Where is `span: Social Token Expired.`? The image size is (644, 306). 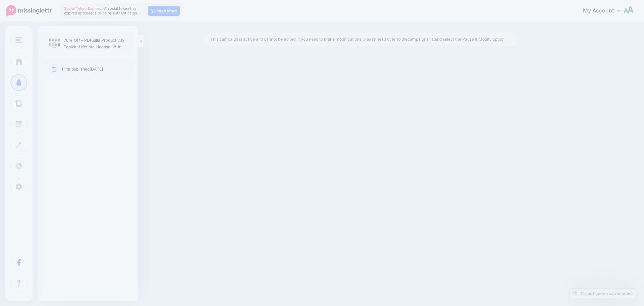
span: Social Token Expired. is located at coordinates (84, 9).